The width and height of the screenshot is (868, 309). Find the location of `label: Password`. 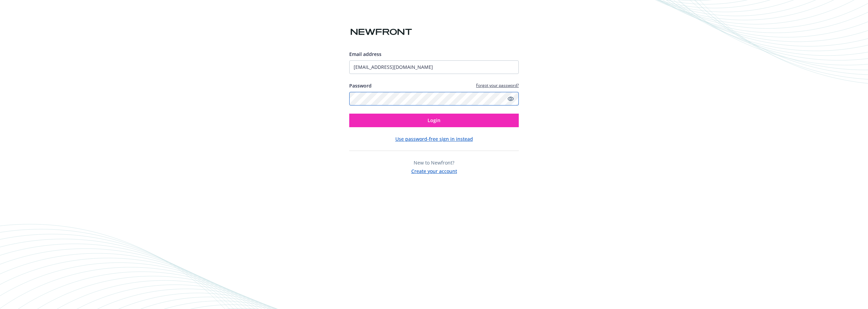

label: Password is located at coordinates (361, 85).